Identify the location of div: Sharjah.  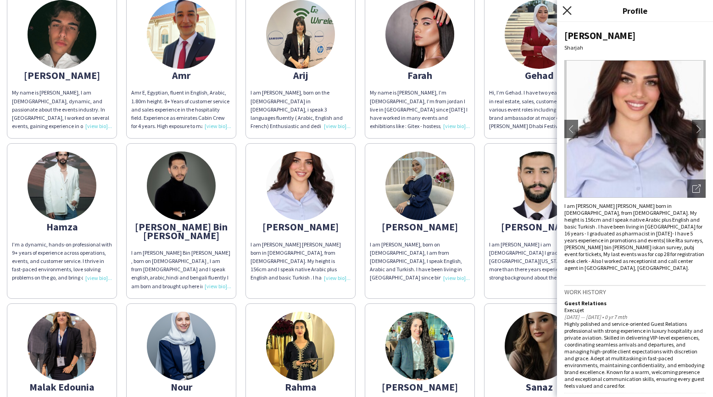
(635, 47).